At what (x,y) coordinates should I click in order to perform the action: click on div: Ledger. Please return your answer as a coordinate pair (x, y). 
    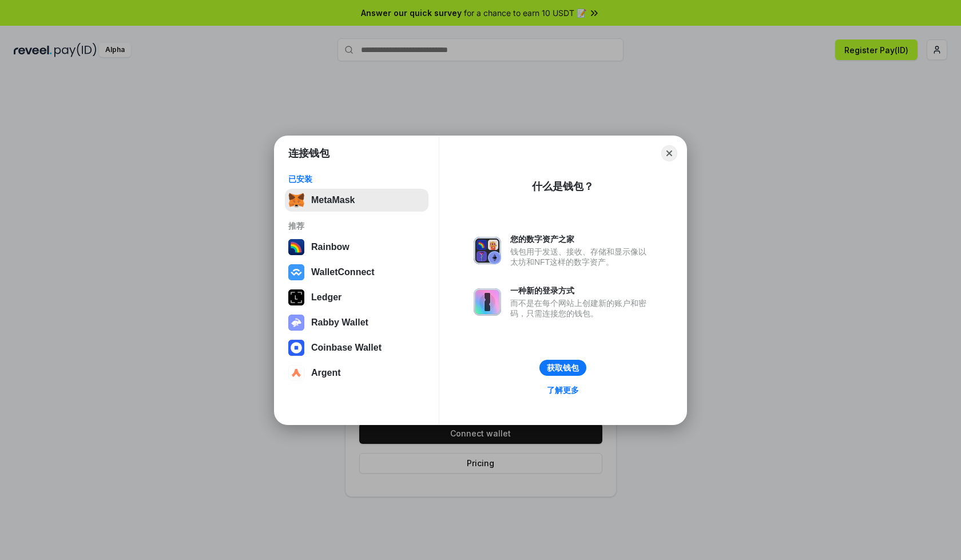
    Looking at the image, I should click on (326, 297).